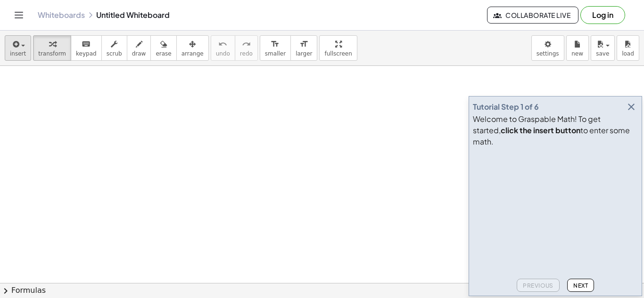 This screenshot has height=298, width=644. I want to click on button: format_sizelarger, so click(304, 48).